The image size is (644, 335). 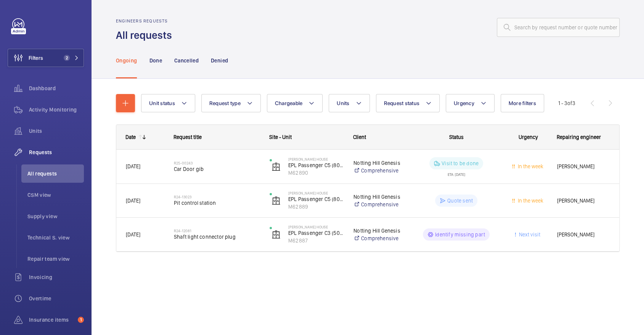 What do you see at coordinates (216, 163) in the screenshot?
I see `h2: R25-00243` at bounding box center [216, 163].